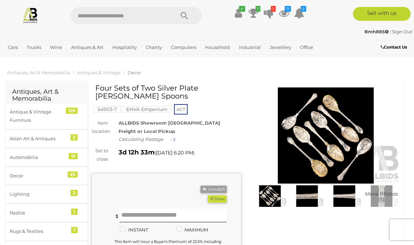 Image resolution: width=414 pixels, height=245 pixels. What do you see at coordinates (382, 196) in the screenshot?
I see `span: More Photos (5)` at bounding box center [382, 196].